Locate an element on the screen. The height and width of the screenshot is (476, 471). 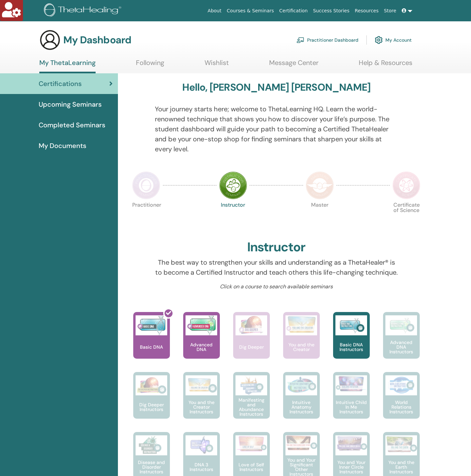
a: You and the Creator You and the Creator is located at coordinates (301, 342).